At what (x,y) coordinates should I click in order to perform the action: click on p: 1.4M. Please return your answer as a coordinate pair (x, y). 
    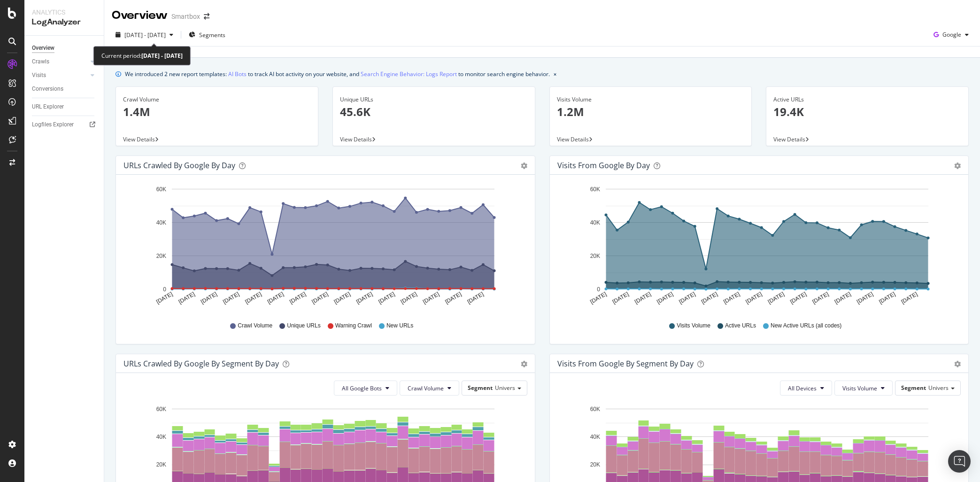
    Looking at the image, I should click on (217, 112).